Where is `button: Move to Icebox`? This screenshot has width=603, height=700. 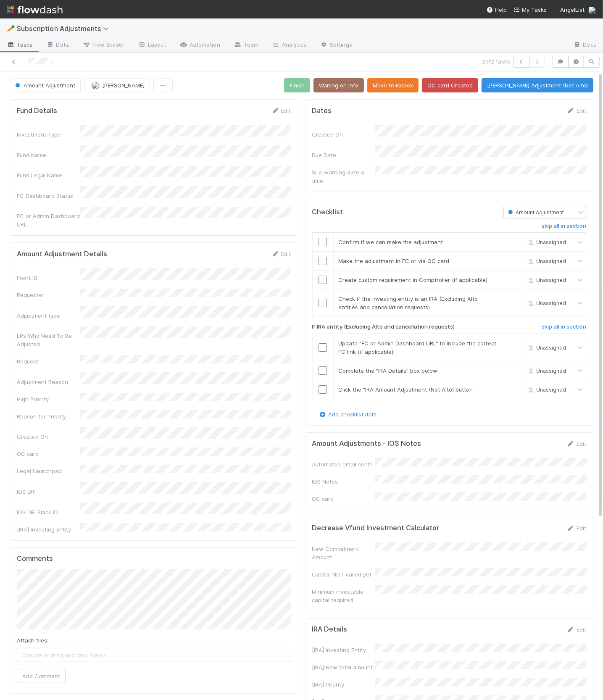 button: Move to Icebox is located at coordinates (393, 85).